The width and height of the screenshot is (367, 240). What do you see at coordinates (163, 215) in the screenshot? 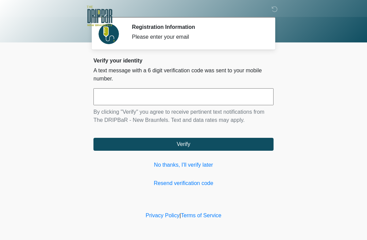
I see `a: Privacy Policy` at bounding box center [163, 215].